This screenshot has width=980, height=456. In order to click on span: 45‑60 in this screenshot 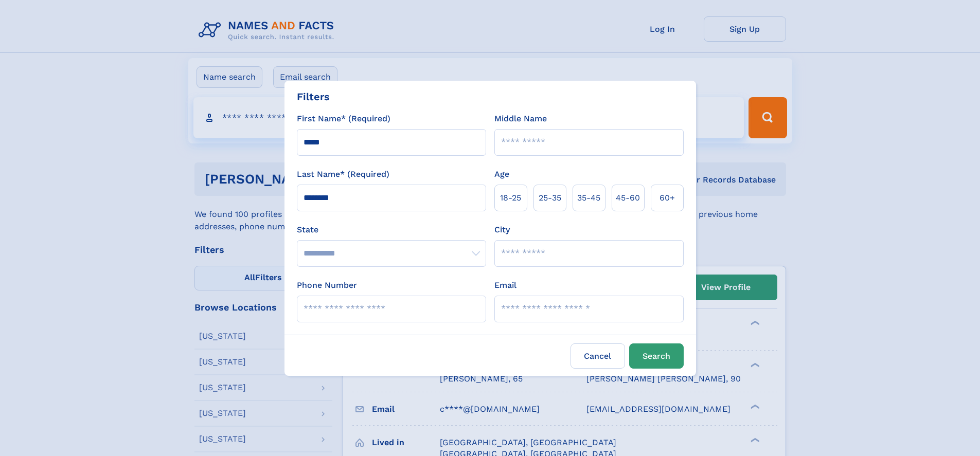, I will do `click(627, 198)`.